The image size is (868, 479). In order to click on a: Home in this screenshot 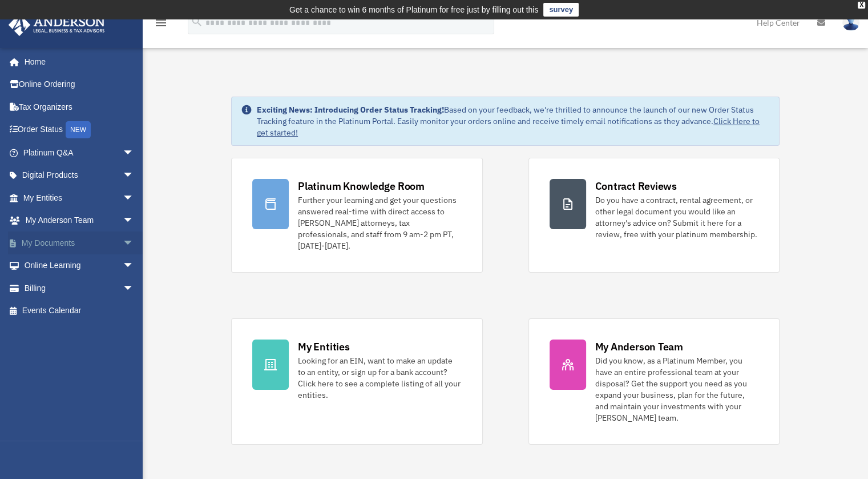, I will do `click(77, 62)`.